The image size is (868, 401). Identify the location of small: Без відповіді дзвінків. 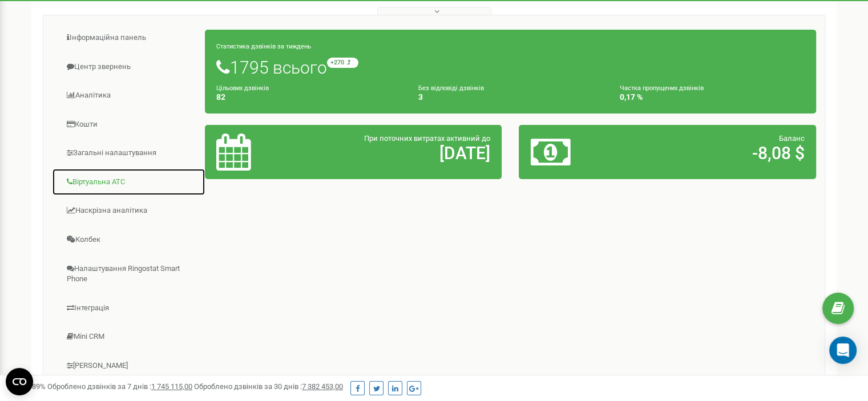
(451, 88).